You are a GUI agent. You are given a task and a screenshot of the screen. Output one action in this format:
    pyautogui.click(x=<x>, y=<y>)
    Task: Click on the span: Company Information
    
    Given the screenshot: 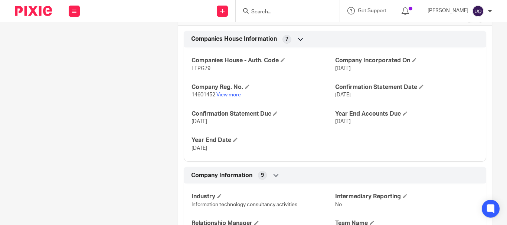 What is the action you would take?
    pyautogui.click(x=222, y=176)
    